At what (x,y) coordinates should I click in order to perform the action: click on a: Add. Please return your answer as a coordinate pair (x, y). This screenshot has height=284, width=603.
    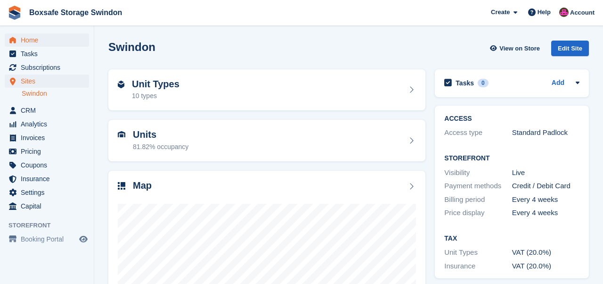
    Looking at the image, I should click on (558, 83).